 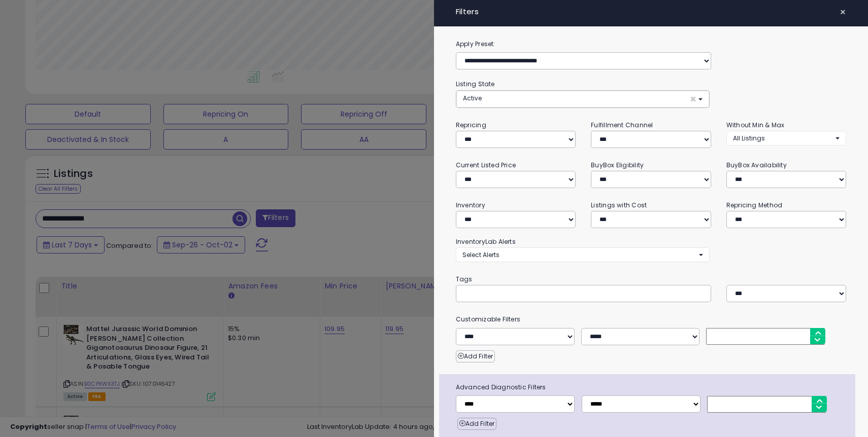 I want to click on small: Tags, so click(x=652, y=280).